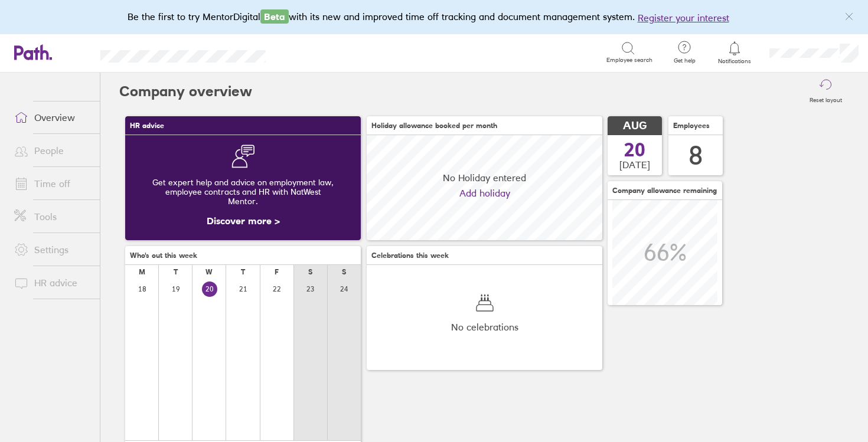 This screenshot has width=868, height=442. Describe the element at coordinates (243, 221) in the screenshot. I see `a: Discover more >` at that location.